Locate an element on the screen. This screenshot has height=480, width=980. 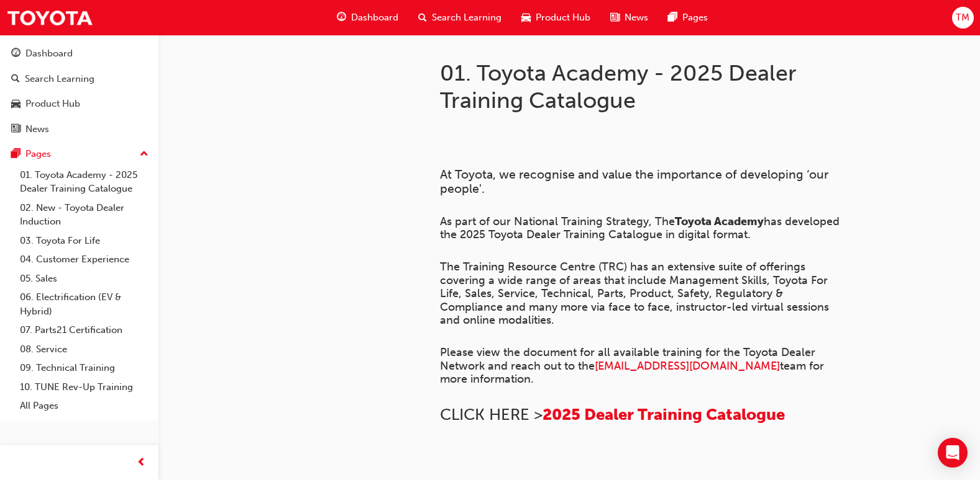
span: Search Learning is located at coordinates (466, 18).